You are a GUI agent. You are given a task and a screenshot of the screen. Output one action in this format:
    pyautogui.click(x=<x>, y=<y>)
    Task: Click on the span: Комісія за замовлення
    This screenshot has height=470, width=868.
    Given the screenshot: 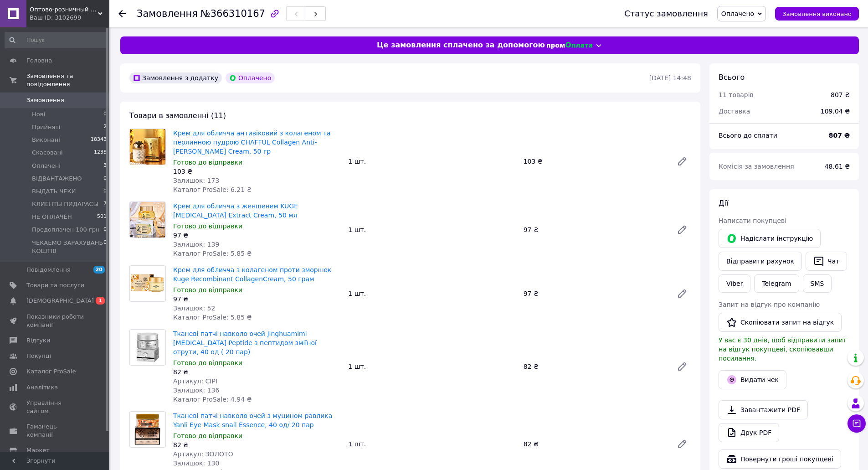 What is the action you would take?
    pyautogui.click(x=756, y=167)
    